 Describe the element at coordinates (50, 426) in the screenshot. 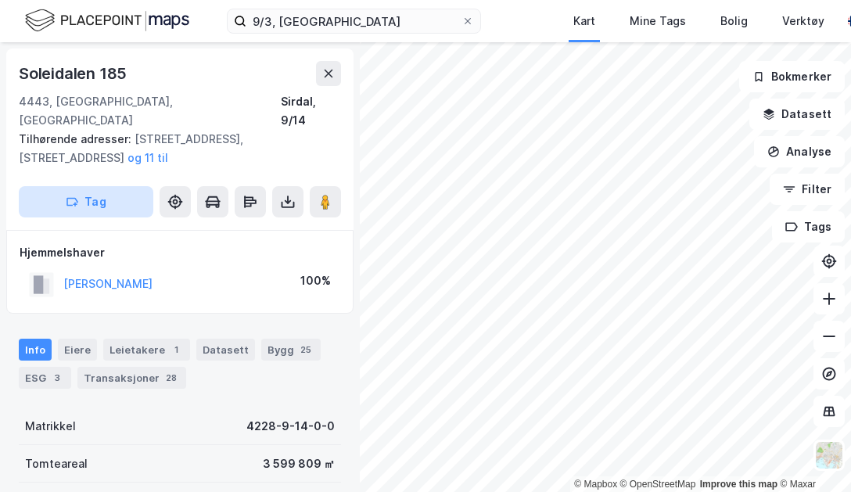

I see `div: Matrikkel` at that location.